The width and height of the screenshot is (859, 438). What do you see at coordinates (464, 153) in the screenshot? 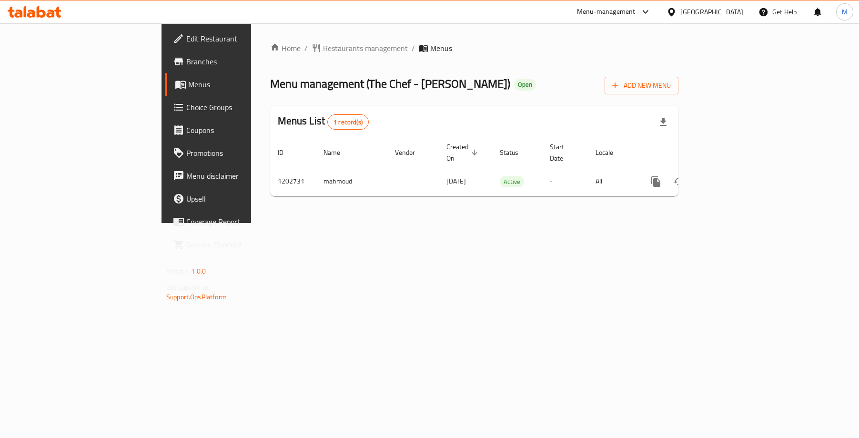
I see `span: Created On` at bounding box center [464, 153].